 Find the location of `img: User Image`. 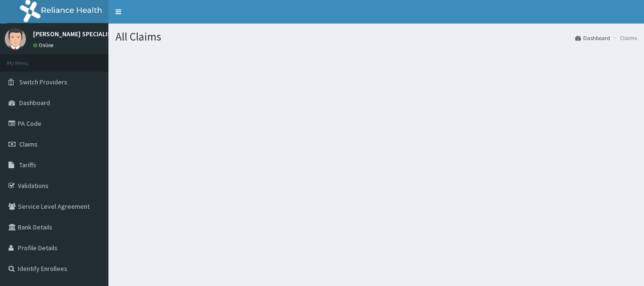

img: User Image is located at coordinates (15, 39).